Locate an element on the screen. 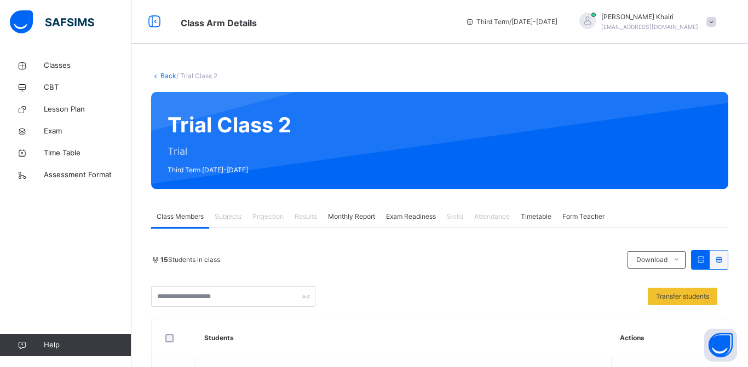 The width and height of the screenshot is (748, 367). span: Assessment Format is located at coordinates (88, 175).